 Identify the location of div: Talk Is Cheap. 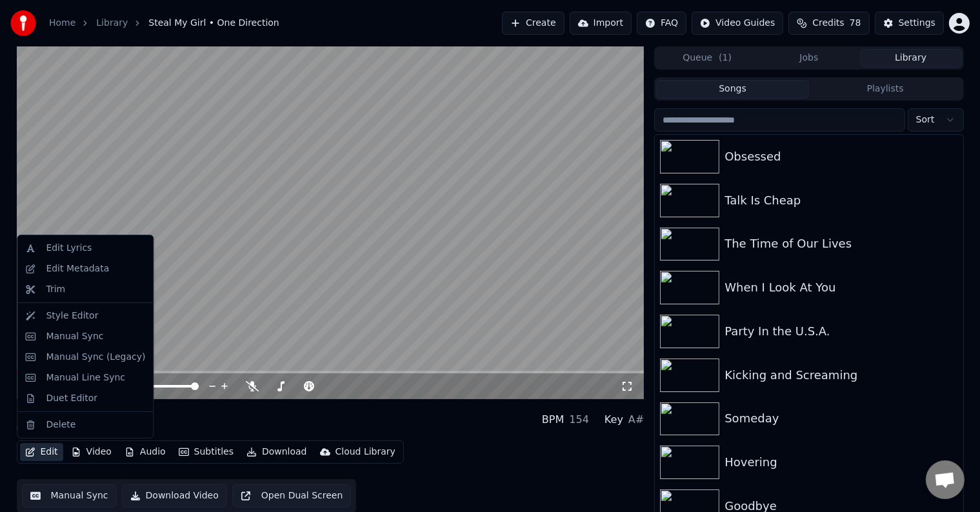
(841, 201).